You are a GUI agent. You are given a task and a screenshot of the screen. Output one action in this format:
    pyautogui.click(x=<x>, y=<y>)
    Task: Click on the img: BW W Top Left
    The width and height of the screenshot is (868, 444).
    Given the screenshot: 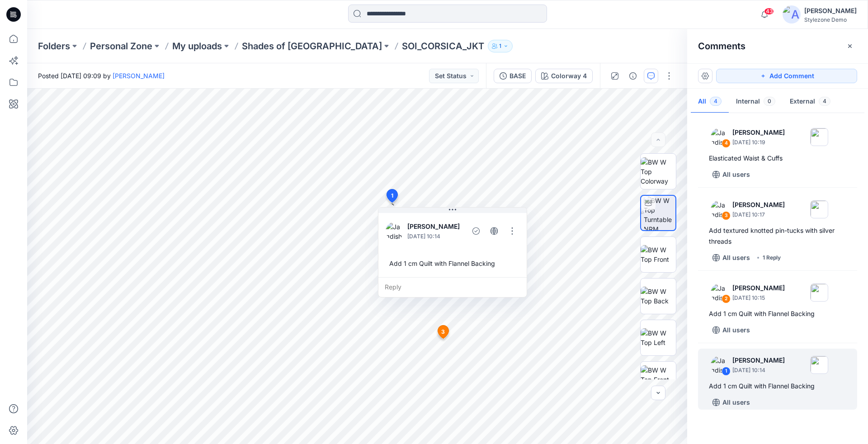 What is the action you would take?
    pyautogui.click(x=658, y=338)
    